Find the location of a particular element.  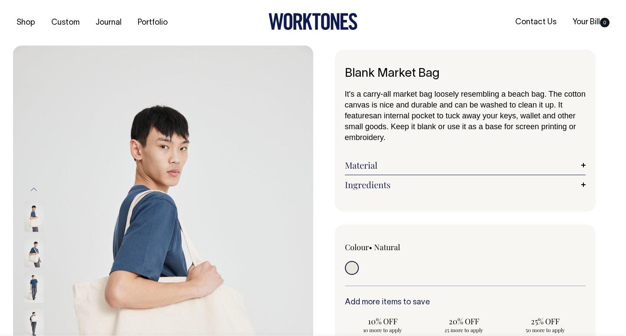

a: Material is located at coordinates (465, 165).